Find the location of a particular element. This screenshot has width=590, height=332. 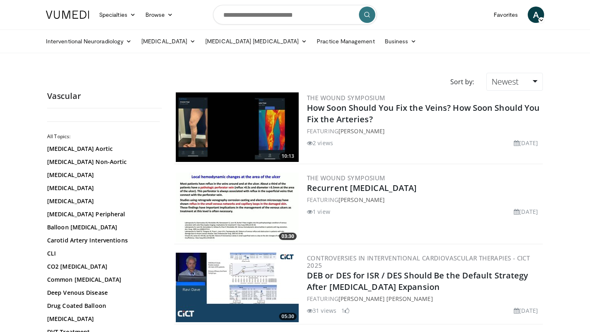

a: Favorites is located at coordinates (505, 15).